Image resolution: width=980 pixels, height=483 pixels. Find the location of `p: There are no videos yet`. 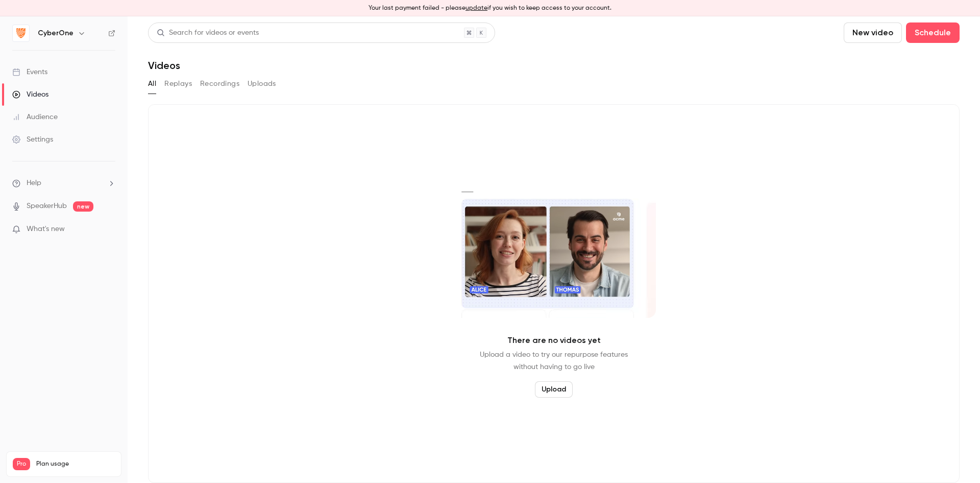

p: There are no videos yet is located at coordinates (554, 340).